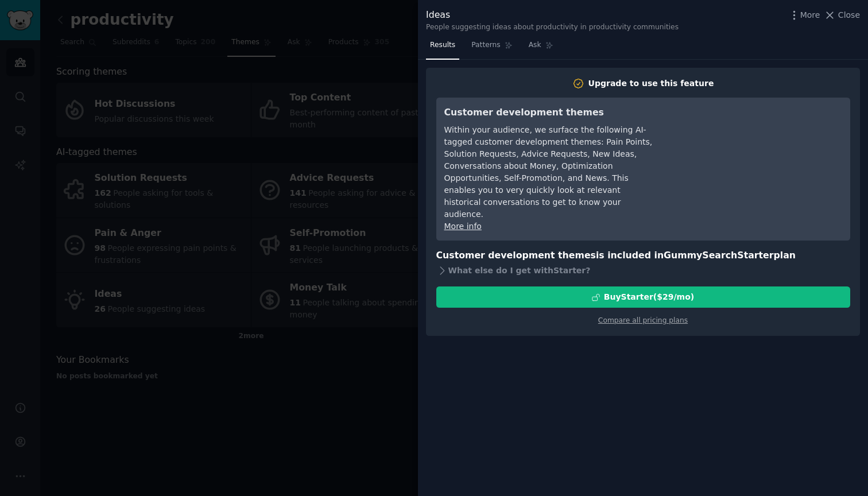 Image resolution: width=868 pixels, height=496 pixels. What do you see at coordinates (651, 83) in the screenshot?
I see `div: Upgrade to use this feature` at bounding box center [651, 83].